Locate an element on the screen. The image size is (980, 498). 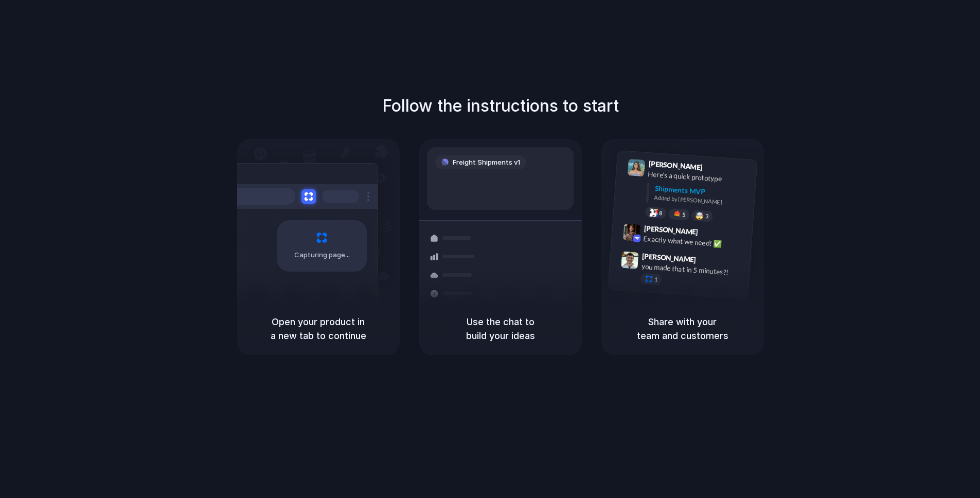
div: Exactly what we need! ✅ is located at coordinates (694, 241).